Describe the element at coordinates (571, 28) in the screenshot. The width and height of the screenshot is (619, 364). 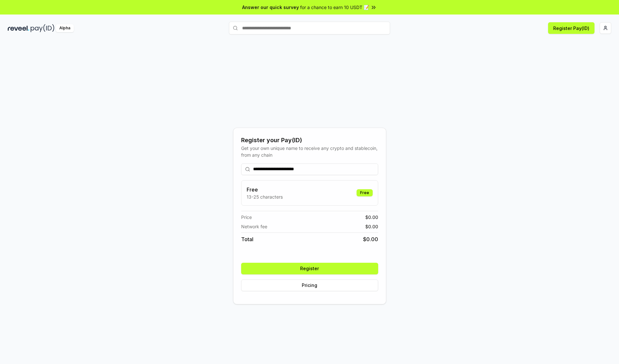
I see `button: Register Pay(ID)` at that location.